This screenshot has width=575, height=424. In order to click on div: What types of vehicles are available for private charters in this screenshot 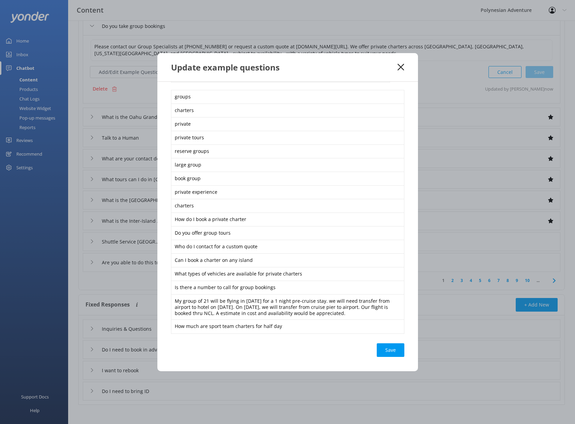, I will do `click(288, 274)`.